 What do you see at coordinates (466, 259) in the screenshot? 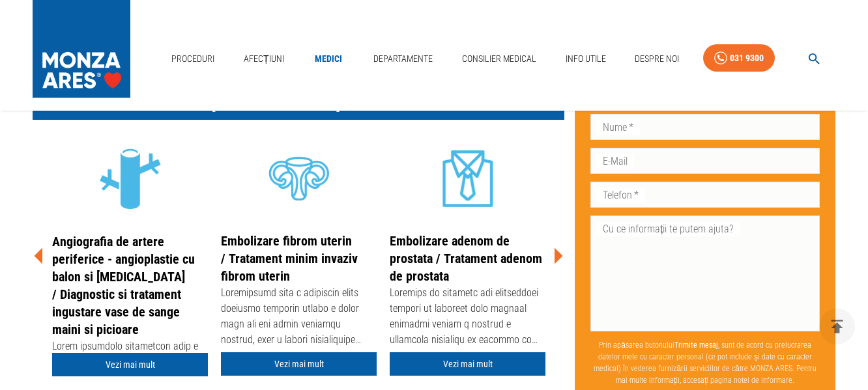
I see `a: Embolizare adenom de prostata / Tratament adenom de prostata` at bounding box center [466, 259].